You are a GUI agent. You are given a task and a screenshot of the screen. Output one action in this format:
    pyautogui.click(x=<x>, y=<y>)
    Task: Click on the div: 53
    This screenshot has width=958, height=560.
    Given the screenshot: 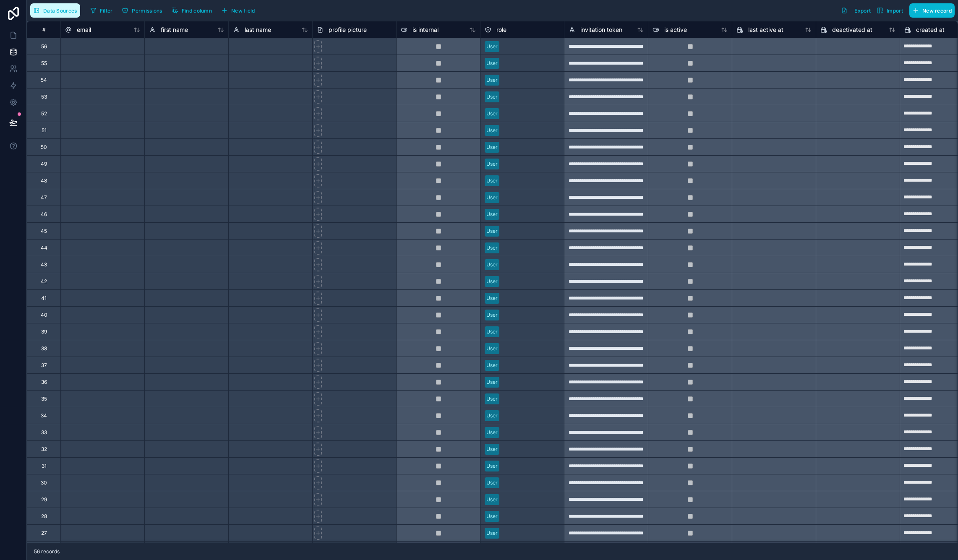 What is the action you would take?
    pyautogui.click(x=44, y=97)
    